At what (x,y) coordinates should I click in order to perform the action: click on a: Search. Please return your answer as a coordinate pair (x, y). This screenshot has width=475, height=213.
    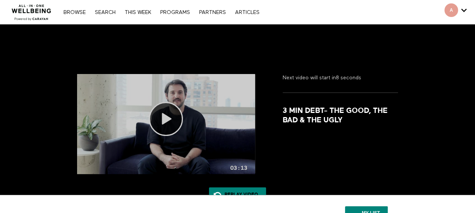
    Looking at the image, I should click on (105, 12).